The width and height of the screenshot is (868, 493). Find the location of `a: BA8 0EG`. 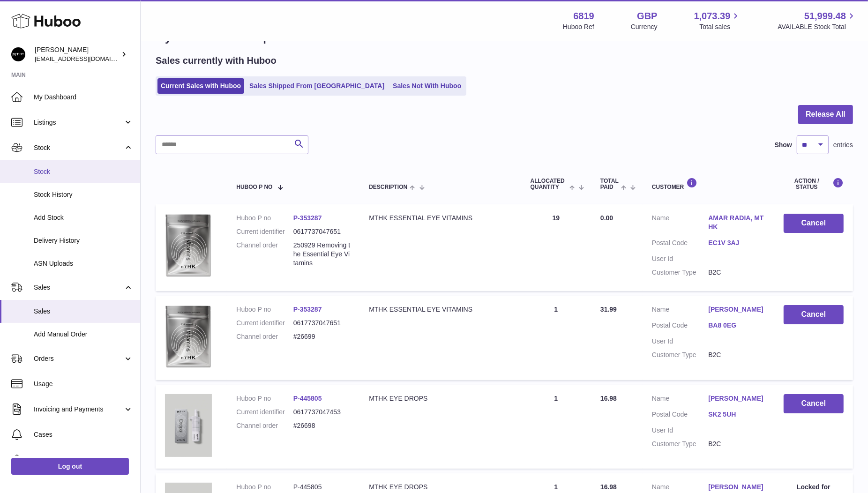

a: BA8 0EG is located at coordinates (736, 326).